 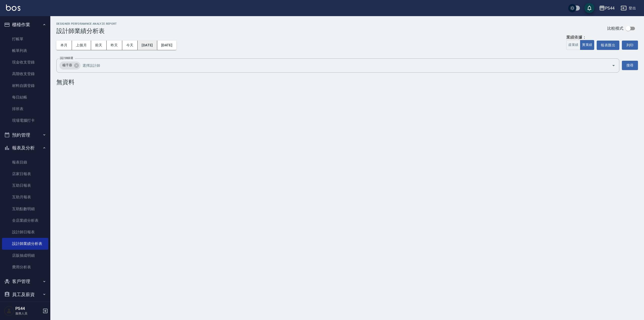 What do you see at coordinates (25, 135) in the screenshot?
I see `button: 預約管理` at bounding box center [25, 135].